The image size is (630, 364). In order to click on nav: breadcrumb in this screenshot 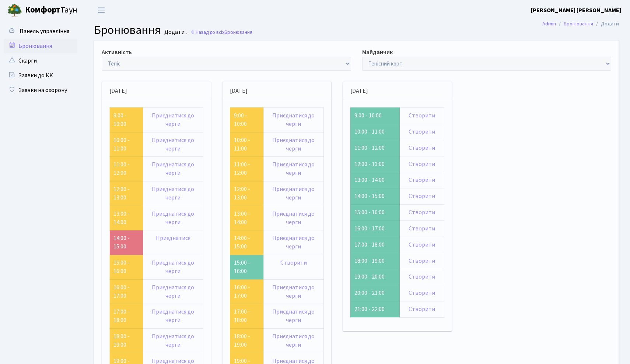, I will do `click(580, 24)`.